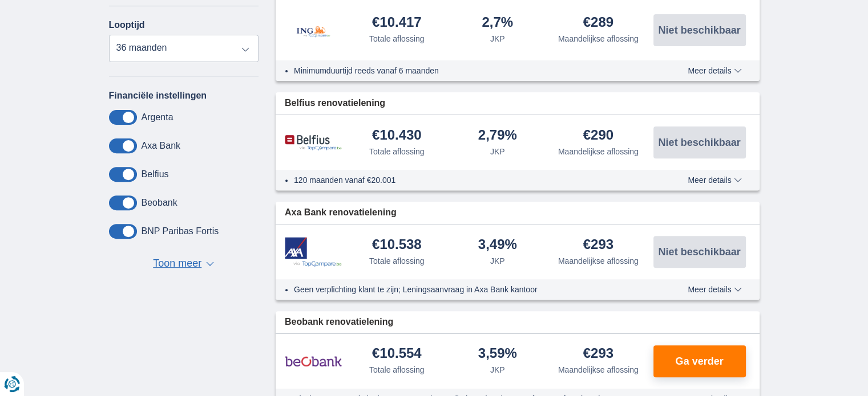 The height and width of the screenshot is (396, 868). I want to click on div: €10.430, so click(396, 136).